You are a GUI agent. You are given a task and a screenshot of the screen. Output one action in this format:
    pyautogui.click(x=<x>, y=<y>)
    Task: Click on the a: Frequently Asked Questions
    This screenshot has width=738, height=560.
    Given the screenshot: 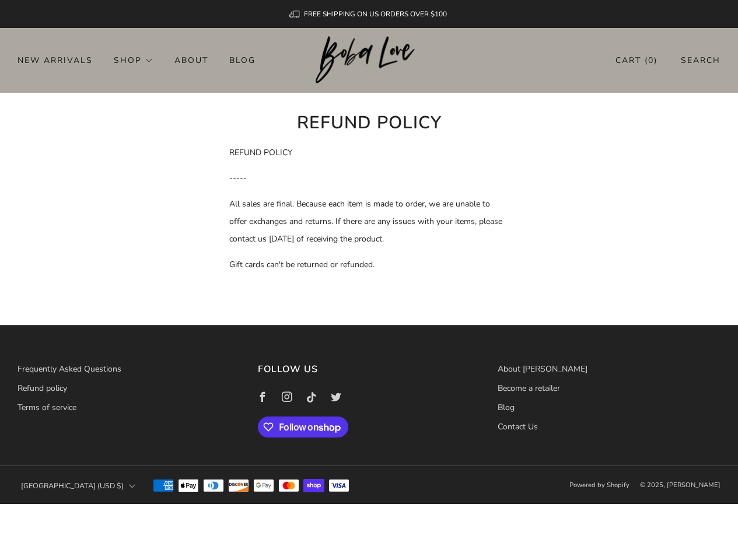 What is the action you would take?
    pyautogui.click(x=69, y=369)
    